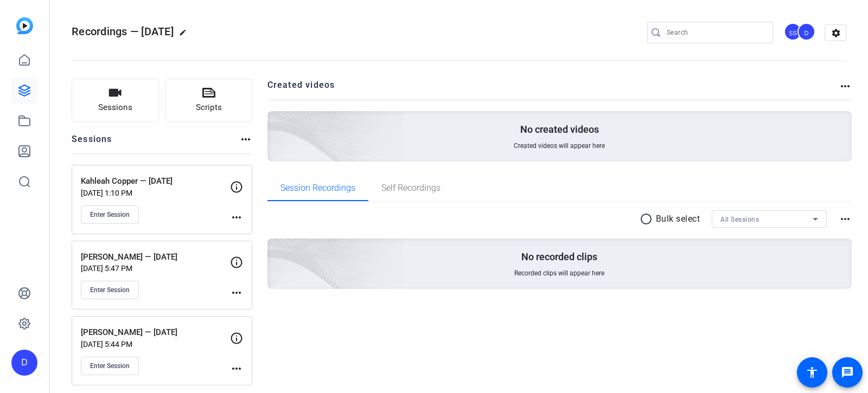  I want to click on mat-icon: accessibility, so click(812, 373).